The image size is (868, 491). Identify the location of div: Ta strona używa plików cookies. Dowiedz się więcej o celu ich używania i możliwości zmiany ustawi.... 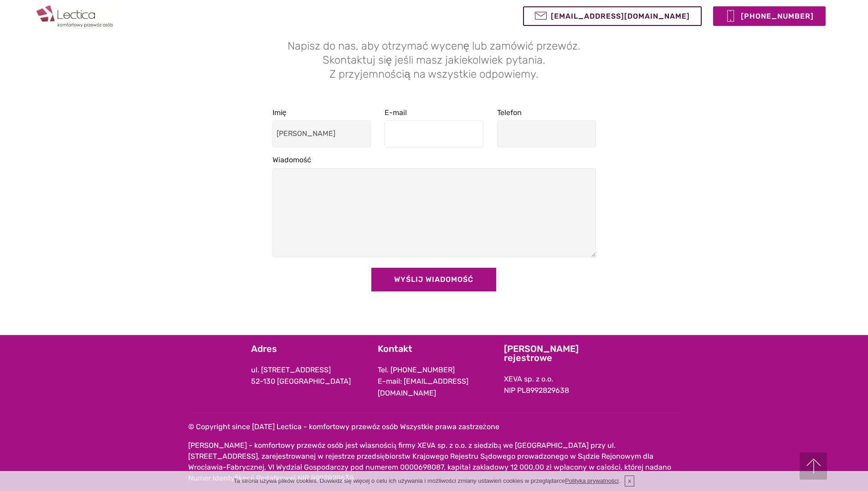
(434, 482).